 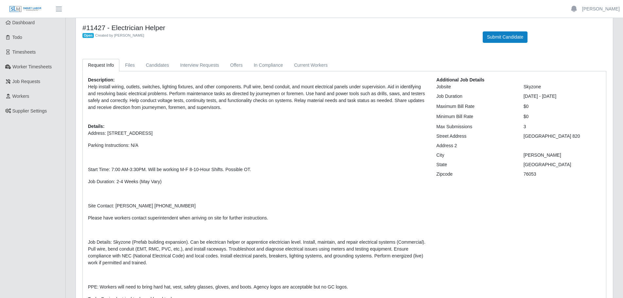 I want to click on img: SLM Logo, so click(x=25, y=9).